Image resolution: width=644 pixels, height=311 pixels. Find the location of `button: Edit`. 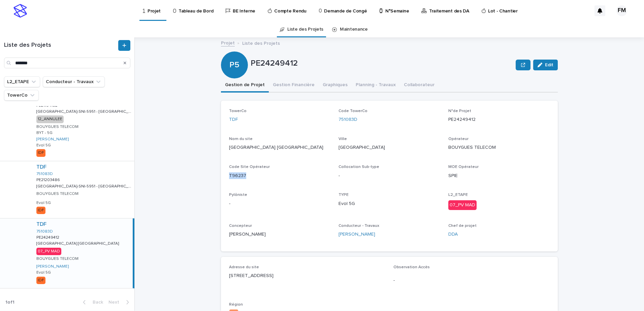

button: Edit is located at coordinates (545, 66).